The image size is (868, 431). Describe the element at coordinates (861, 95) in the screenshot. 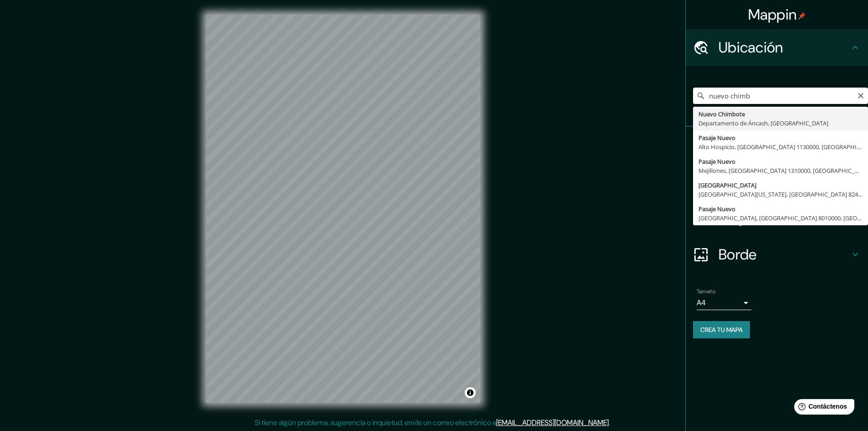

I see `button: Claro` at that location.